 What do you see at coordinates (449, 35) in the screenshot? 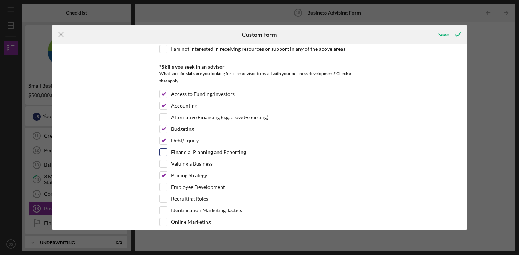
I see `button: Save` at bounding box center [449, 35].